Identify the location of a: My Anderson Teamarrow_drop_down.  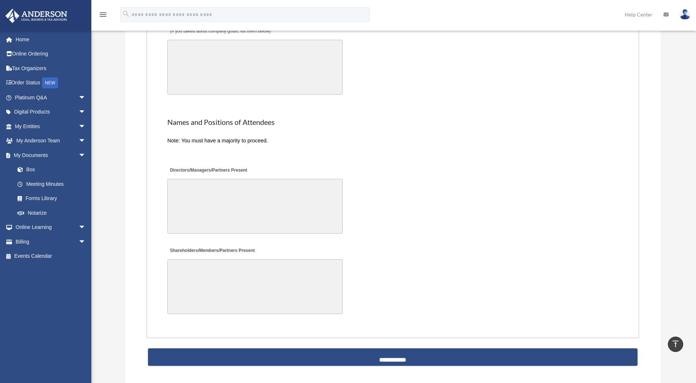
(51, 141).